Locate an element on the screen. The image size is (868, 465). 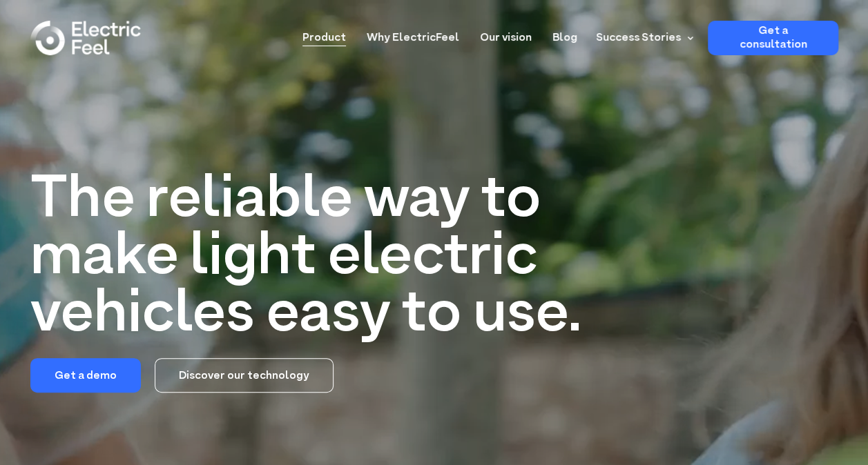
a: Why ElectricFeel is located at coordinates (413, 33).